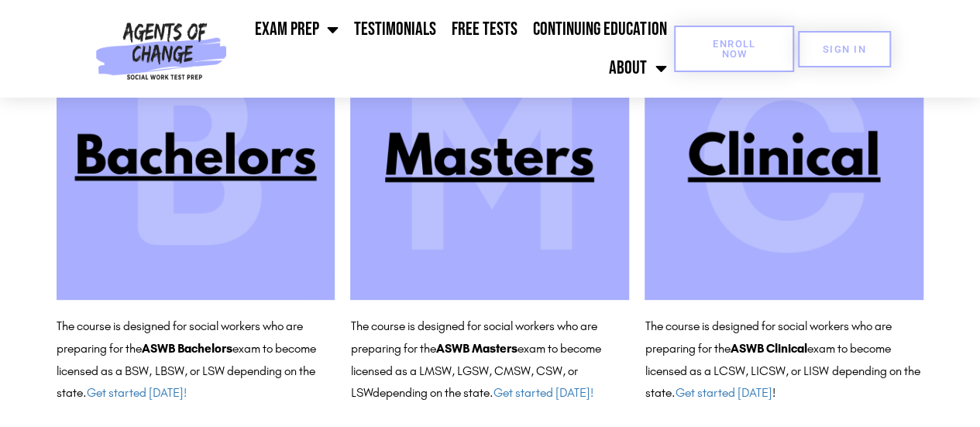  Describe the element at coordinates (600, 29) in the screenshot. I see `a: Continuing Education` at that location.